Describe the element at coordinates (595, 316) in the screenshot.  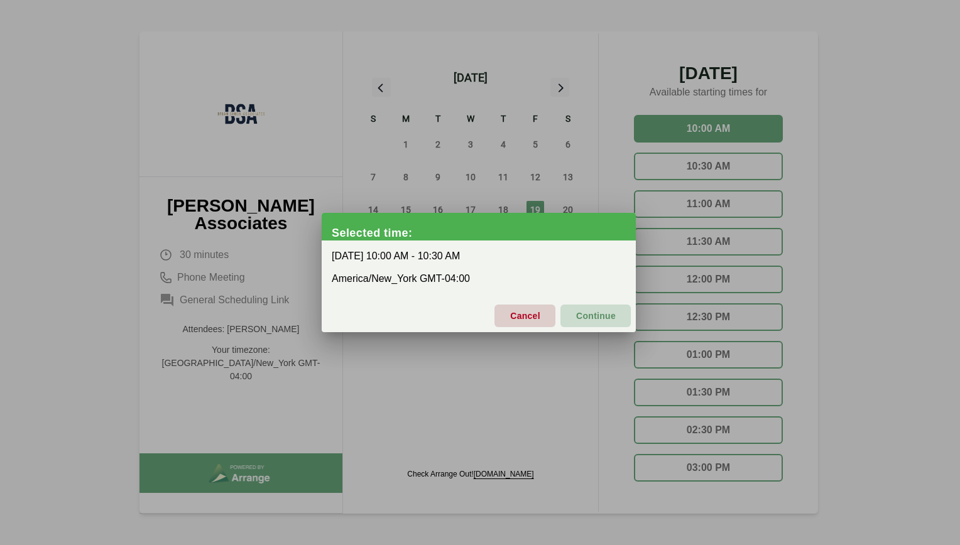
I see `span: Continue` at that location.